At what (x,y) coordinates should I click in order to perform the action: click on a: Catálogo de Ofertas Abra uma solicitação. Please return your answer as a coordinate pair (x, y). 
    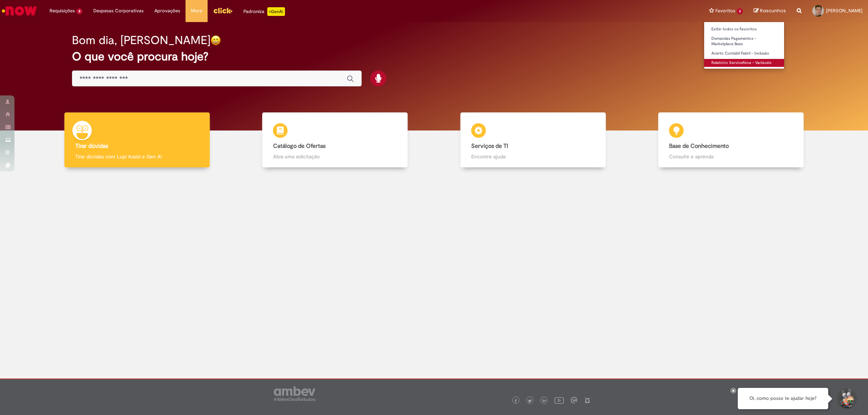
    Looking at the image, I should click on (335, 140).